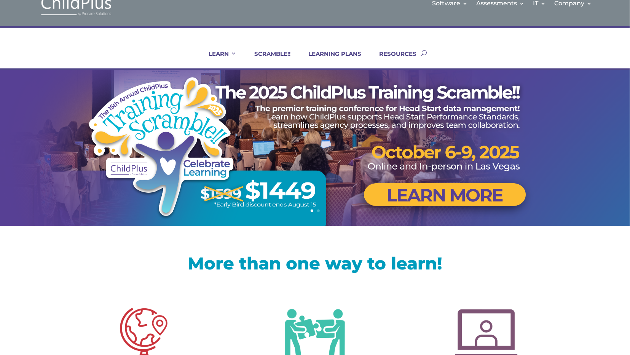 This screenshot has height=355, width=630. I want to click on a: SCRAMBLE!!, so click(267, 59).